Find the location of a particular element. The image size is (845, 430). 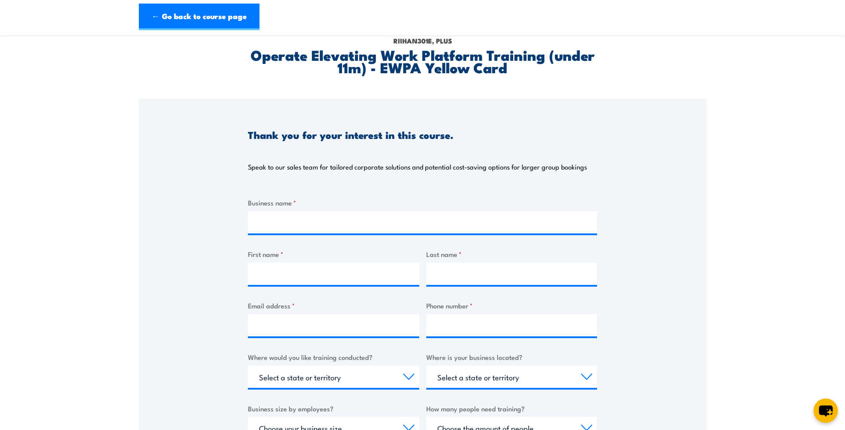

label: Where would you like training conducted? is located at coordinates (334, 357).